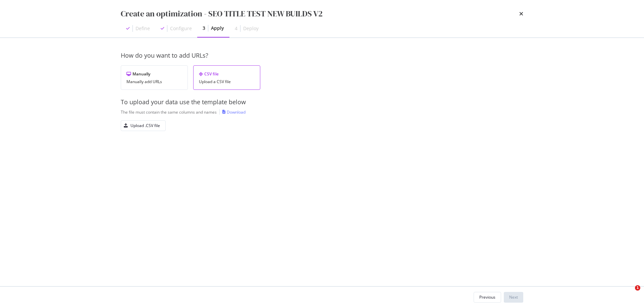  What do you see at coordinates (227, 82) in the screenshot?
I see `div: Upload a CSV file` at bounding box center [227, 82].